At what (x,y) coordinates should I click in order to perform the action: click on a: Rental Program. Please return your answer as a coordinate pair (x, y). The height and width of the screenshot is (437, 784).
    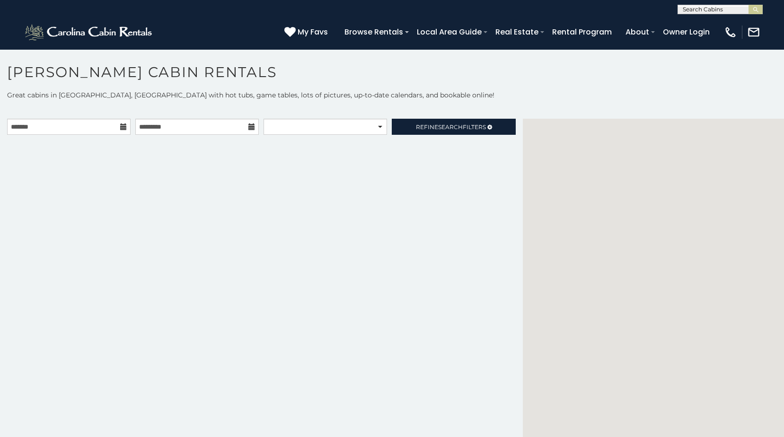
    Looking at the image, I should click on (582, 32).